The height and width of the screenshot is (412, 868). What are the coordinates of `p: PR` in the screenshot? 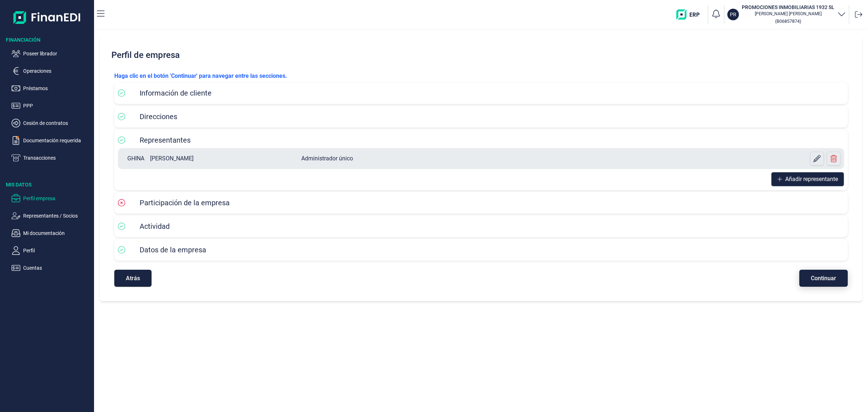 It's located at (733, 15).